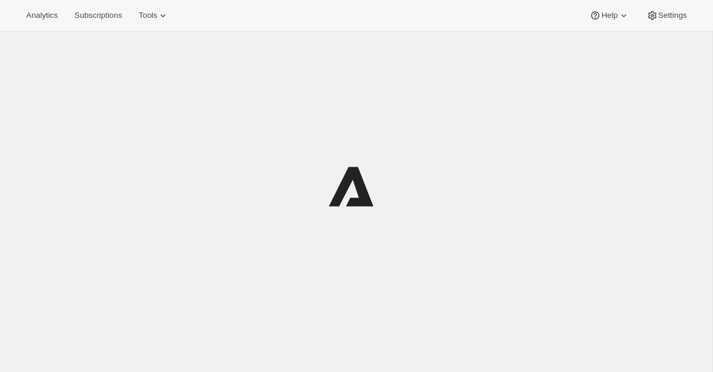 This screenshot has width=713, height=372. I want to click on button: Settings, so click(667, 15).